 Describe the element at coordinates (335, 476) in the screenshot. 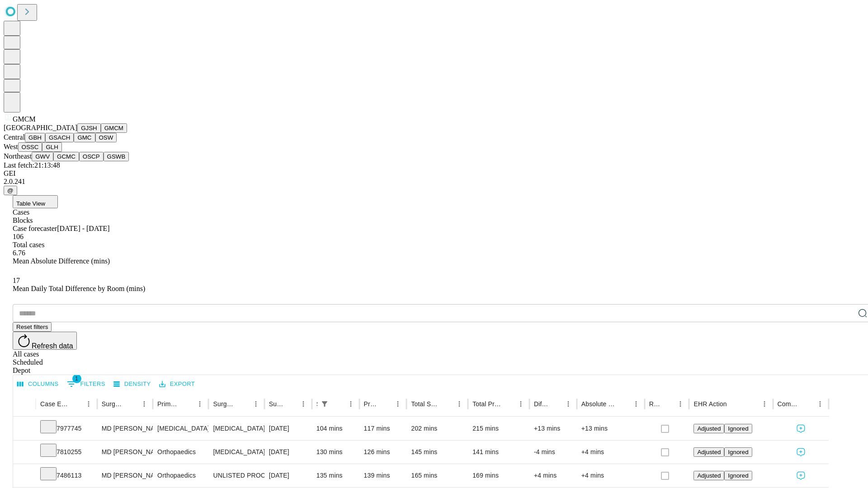

I see `div: 135 mins` at that location.